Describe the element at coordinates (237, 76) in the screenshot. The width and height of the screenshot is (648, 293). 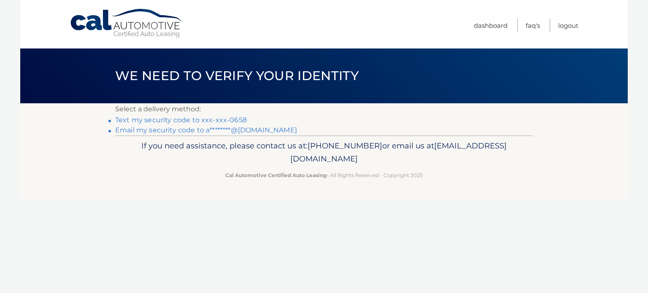
I see `span: We need to verify your identity` at that location.